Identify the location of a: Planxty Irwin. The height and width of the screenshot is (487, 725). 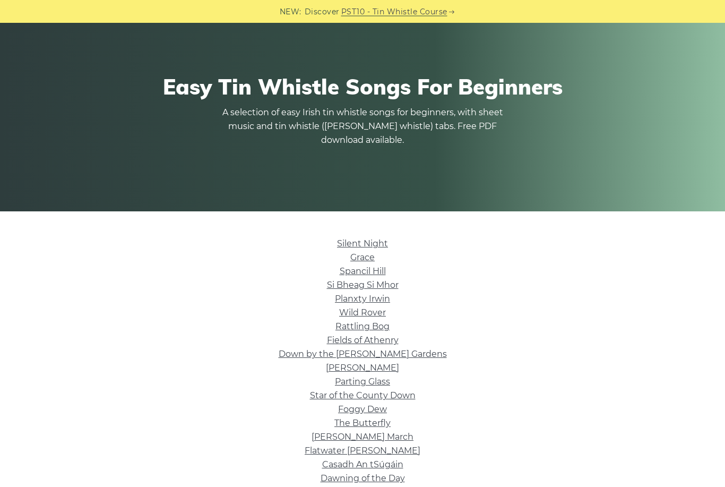
(363, 299).